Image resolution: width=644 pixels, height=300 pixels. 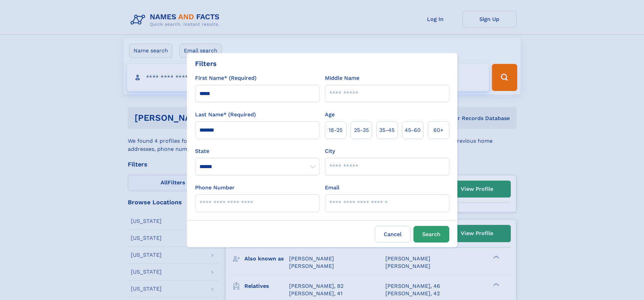 I want to click on div: Filters, so click(x=206, y=64).